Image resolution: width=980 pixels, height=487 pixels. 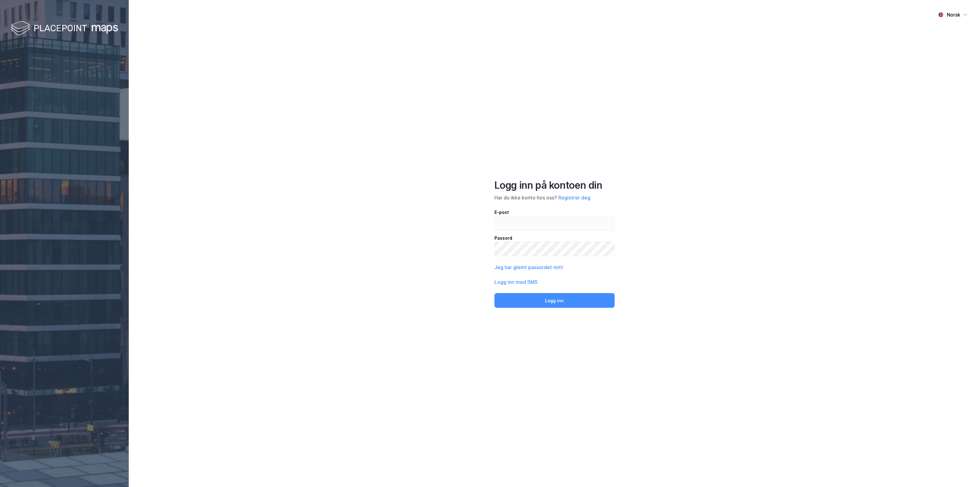 I want to click on div: Har du ikke konto hos oss?, so click(x=555, y=198).